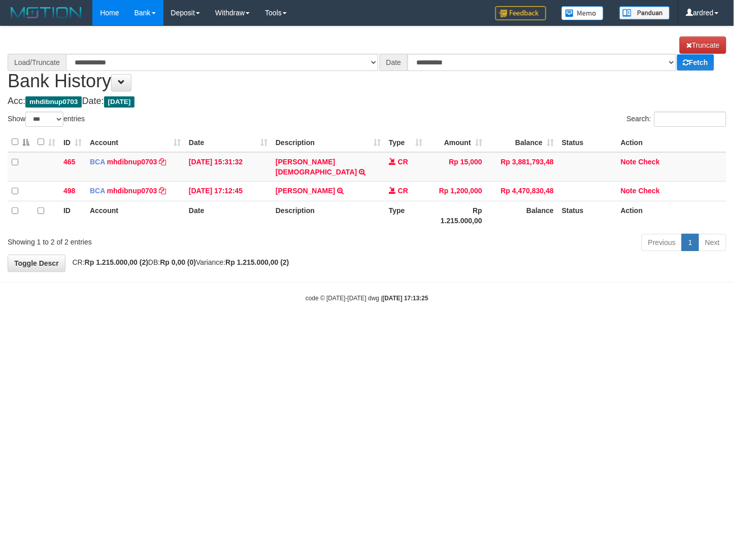 The width and height of the screenshot is (734, 560). I want to click on div: Date, so click(394, 62).